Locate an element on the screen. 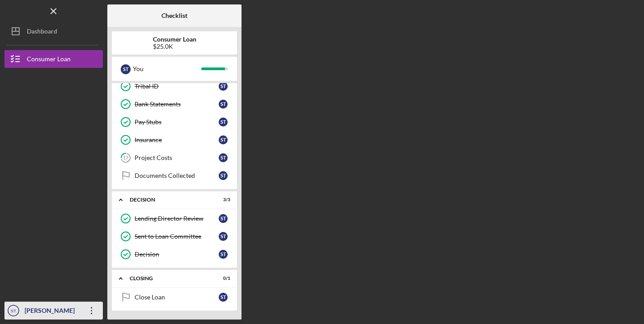 This screenshot has width=644, height=324. div: Insurance is located at coordinates (177, 140).